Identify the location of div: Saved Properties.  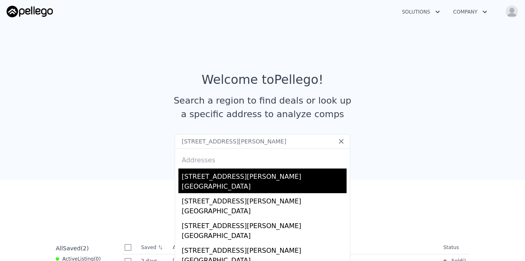
(263, 213).